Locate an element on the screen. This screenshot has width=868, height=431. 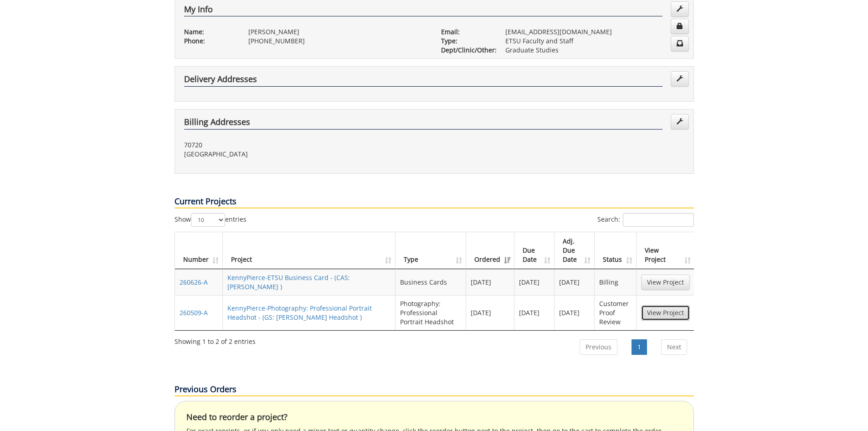
label: Search: is located at coordinates (646, 220).